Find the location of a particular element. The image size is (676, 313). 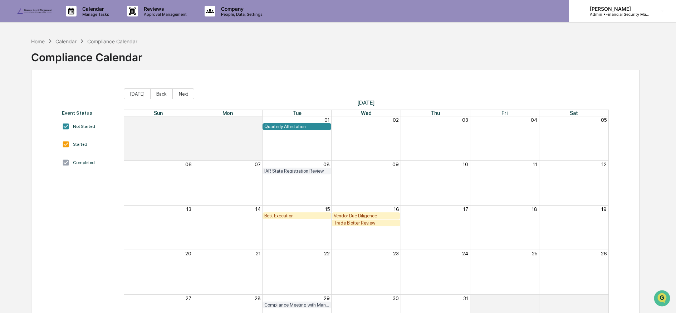

button: 13 is located at coordinates (189, 209).